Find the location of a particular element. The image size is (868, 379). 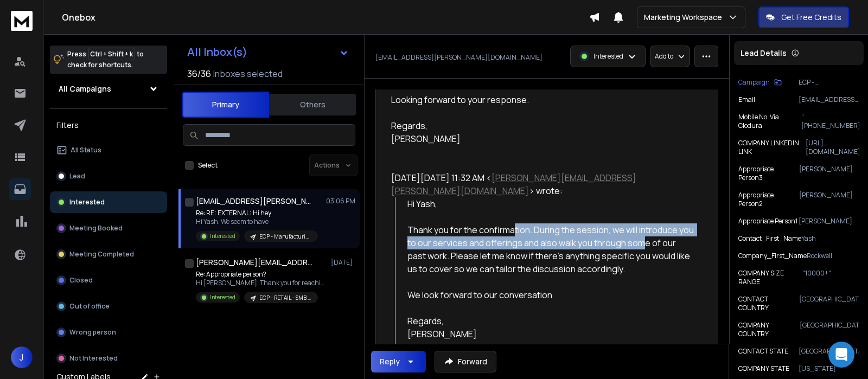

div: Looking forward to your response. is located at coordinates (542, 93).